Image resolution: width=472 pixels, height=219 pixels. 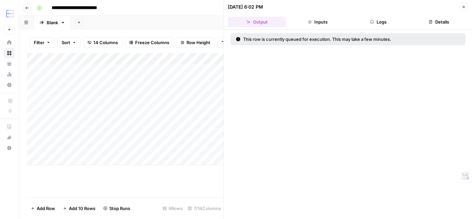 I want to click on button: 14 Columns, so click(x=103, y=42).